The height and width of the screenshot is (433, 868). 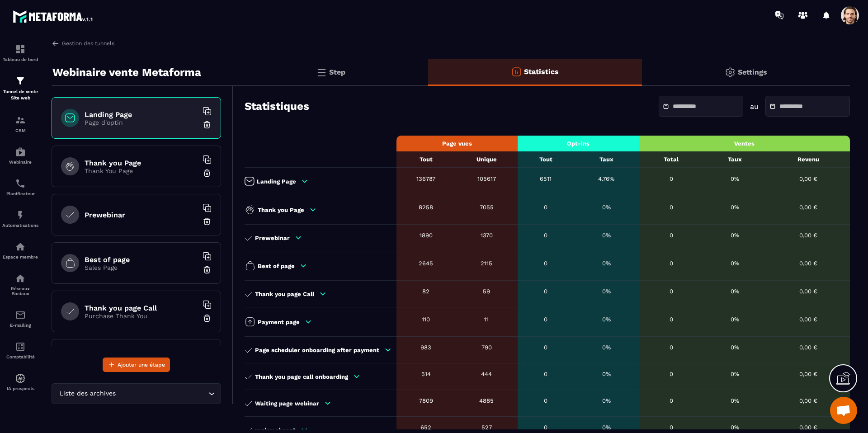 I want to click on img: setting-gr.5f69749f.svg, so click(x=730, y=72).